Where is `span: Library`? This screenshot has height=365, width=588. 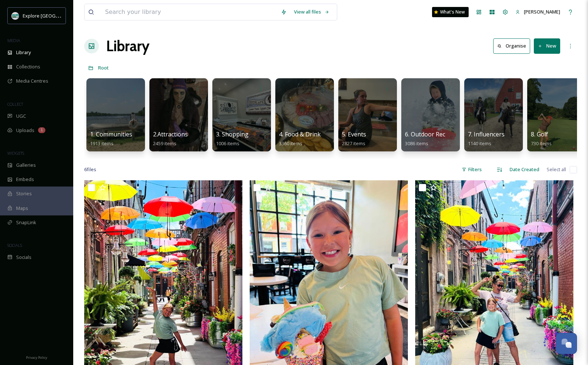
span: Library is located at coordinates (24, 52).